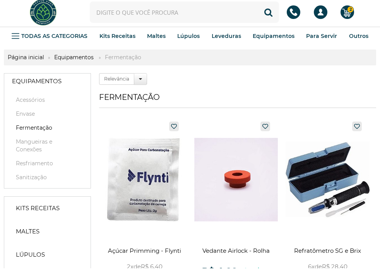 The width and height of the screenshot is (380, 276). Describe the element at coordinates (26, 57) in the screenshot. I see `a: Página inicial` at that location.